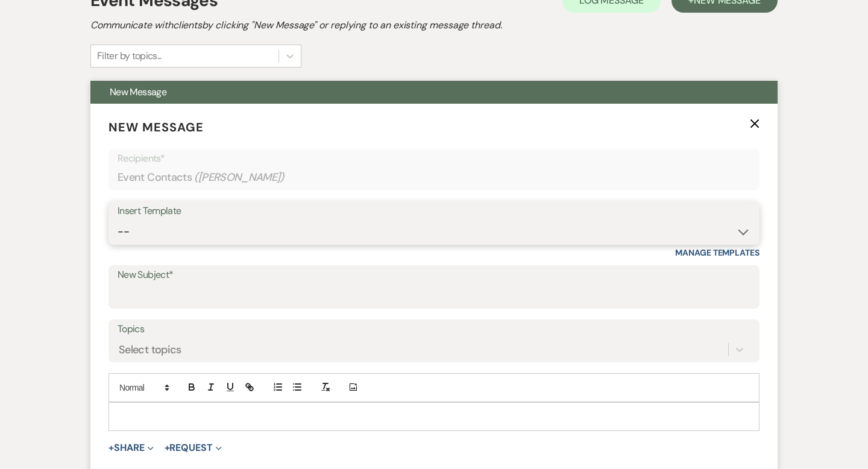 This screenshot has width=868, height=469. I want to click on p: Recipients*, so click(434, 159).